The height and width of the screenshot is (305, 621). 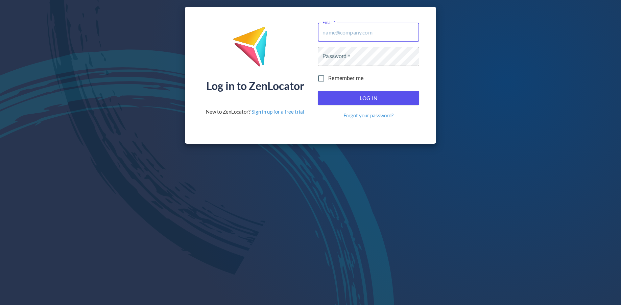 What do you see at coordinates (255, 49) in the screenshot?
I see `img: ZenLocator` at bounding box center [255, 49].